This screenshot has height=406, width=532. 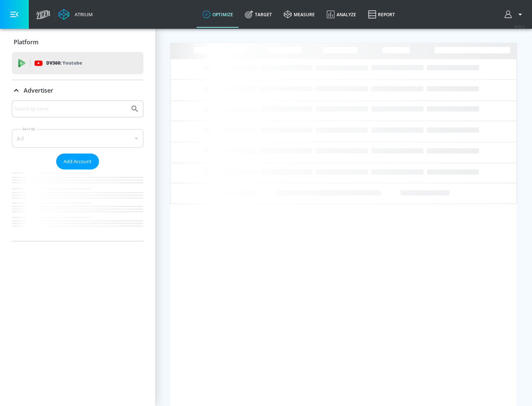 What do you see at coordinates (77, 138) in the screenshot?
I see `div: A-Z` at bounding box center [77, 138].